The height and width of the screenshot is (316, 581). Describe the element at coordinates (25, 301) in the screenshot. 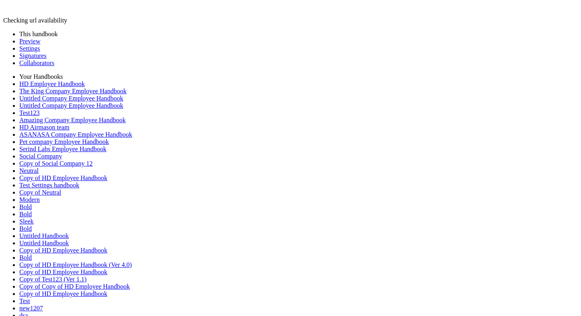

I see `a: Test` at that location.